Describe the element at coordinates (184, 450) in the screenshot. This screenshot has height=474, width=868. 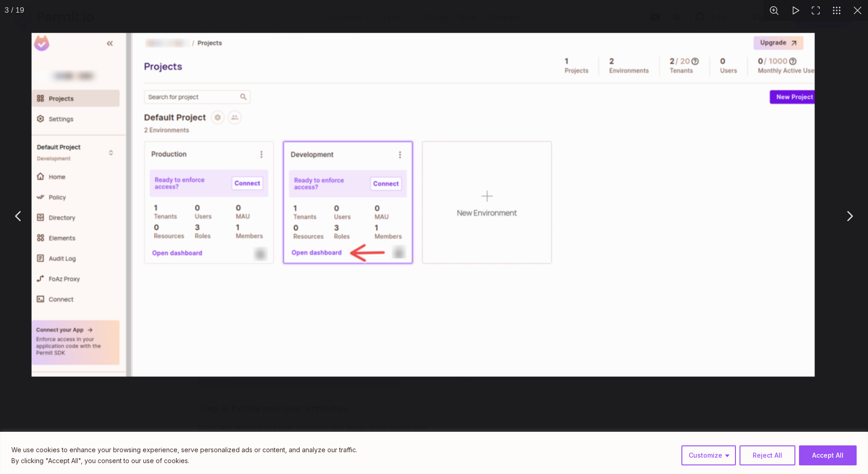
I see `p: We use cookies to enhance your browsing experience, serve personalized ads or content, and analyz...` at that location.